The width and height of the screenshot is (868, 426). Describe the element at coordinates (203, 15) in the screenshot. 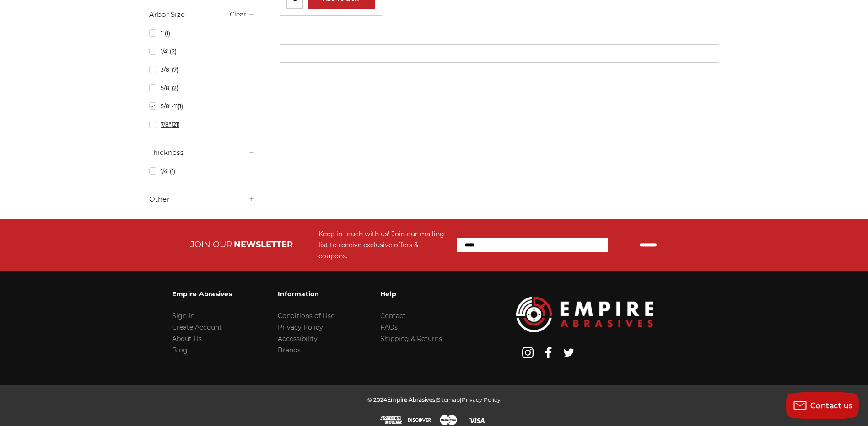

I see `h5: Arbor Size` at that location.